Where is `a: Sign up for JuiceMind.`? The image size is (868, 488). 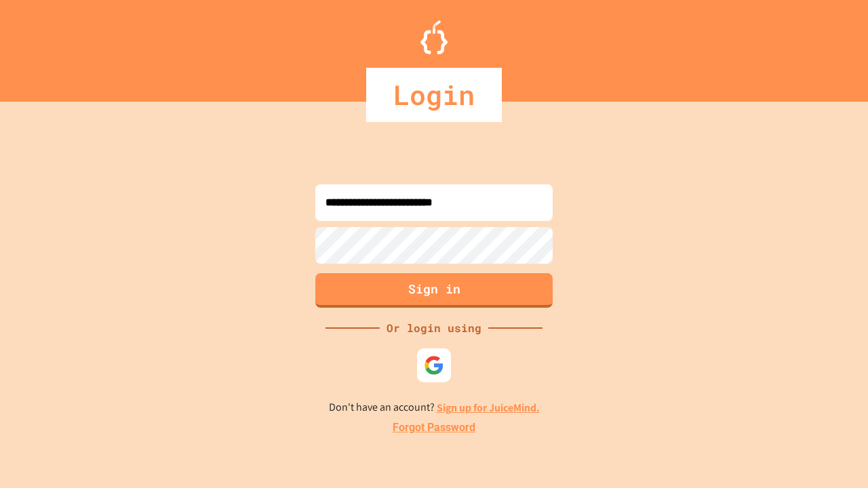
a: Sign up for JuiceMind. is located at coordinates (488, 407).